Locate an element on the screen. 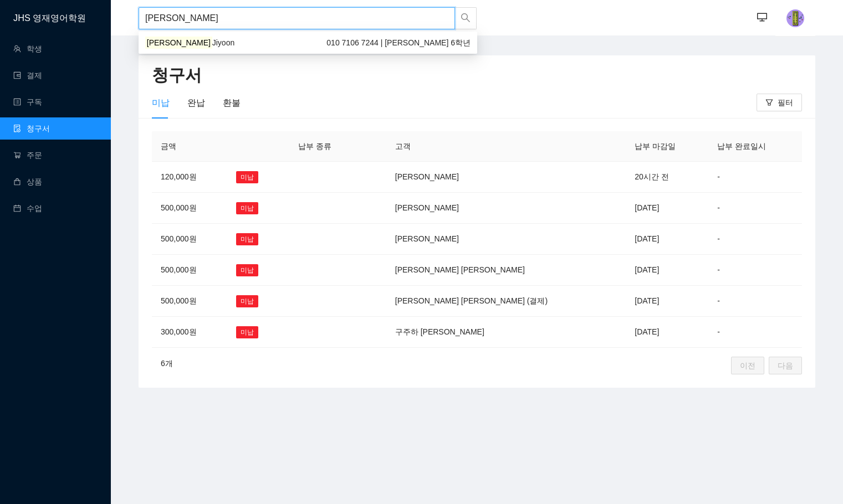 The image size is (843, 504). h2: 청구서 is located at coordinates (477, 75).